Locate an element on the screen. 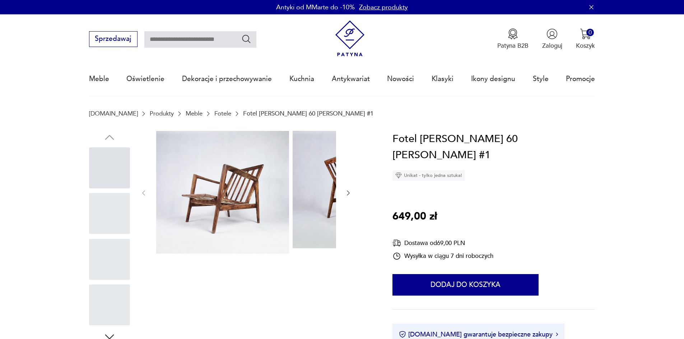 The image size is (684, 339). a: Klasyki is located at coordinates (442, 79).